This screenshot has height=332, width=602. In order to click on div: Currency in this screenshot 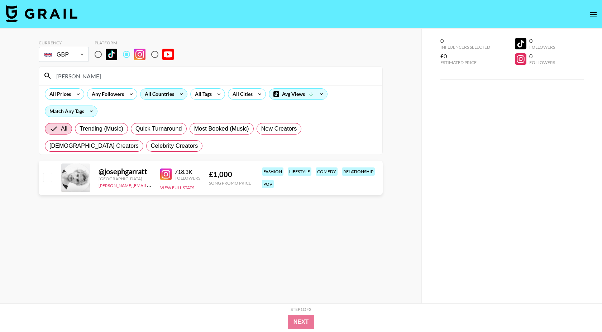, I will do `click(64, 43)`.